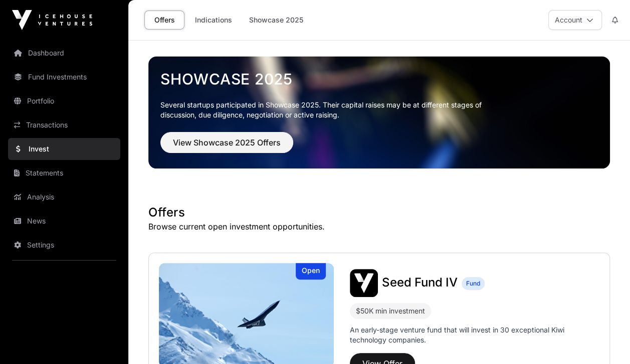 This screenshot has width=630, height=364. What do you see at coordinates (474, 335) in the screenshot?
I see `p: An early-stage venture fund that will invest in 30 exceptional Kiwi technology companies.` at bounding box center [474, 335].